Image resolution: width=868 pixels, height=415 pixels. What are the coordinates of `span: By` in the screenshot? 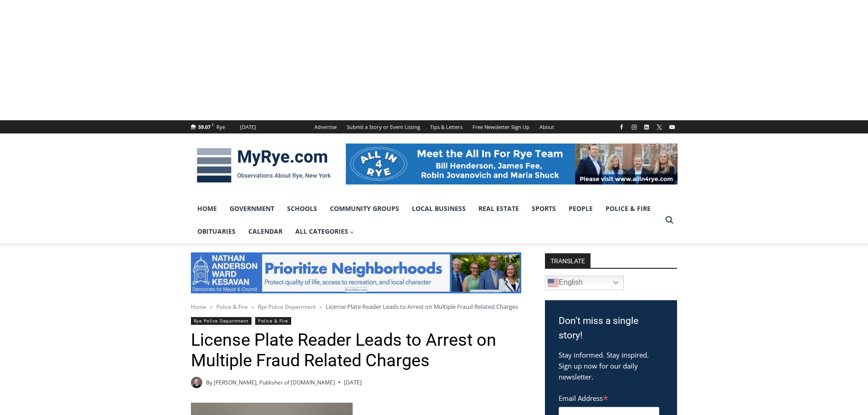 It's located at (209, 382).